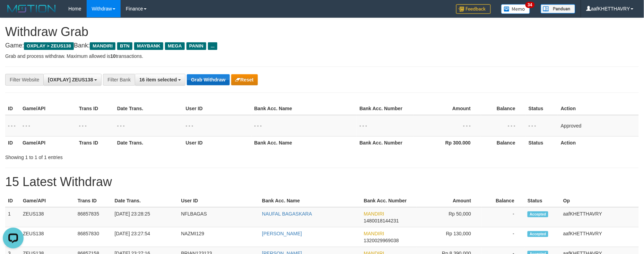 The image size is (644, 254). What do you see at coordinates (148, 46) in the screenshot?
I see `span: MAYBANK` at bounding box center [148, 46].